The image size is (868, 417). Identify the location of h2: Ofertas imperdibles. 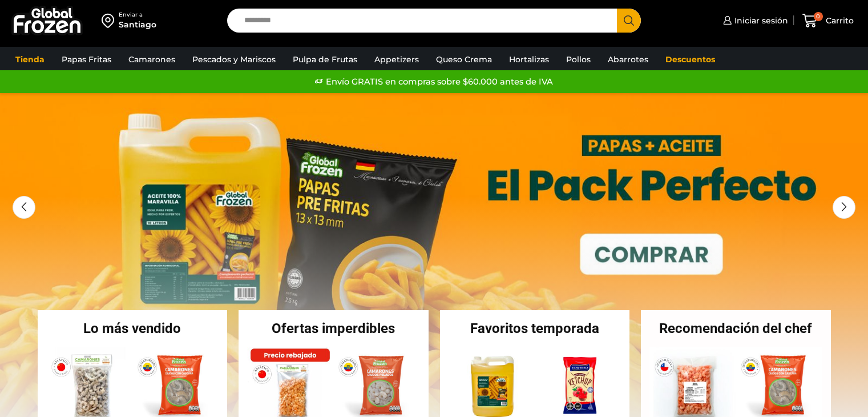
(334, 328).